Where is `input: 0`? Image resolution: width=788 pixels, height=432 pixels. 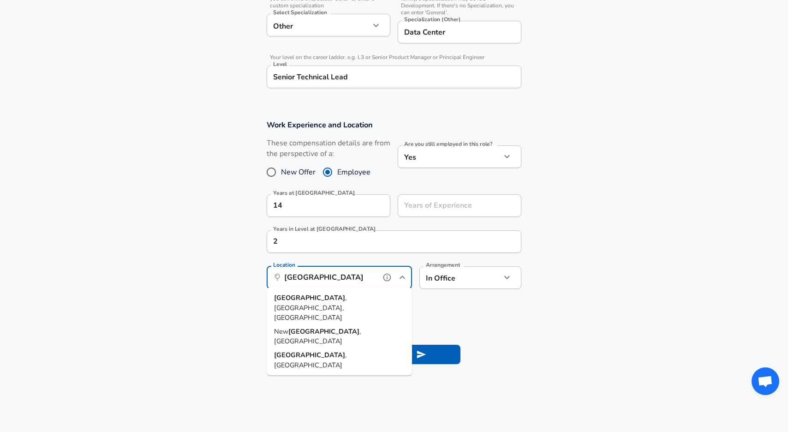 input: 0 is located at coordinates (318, 205).